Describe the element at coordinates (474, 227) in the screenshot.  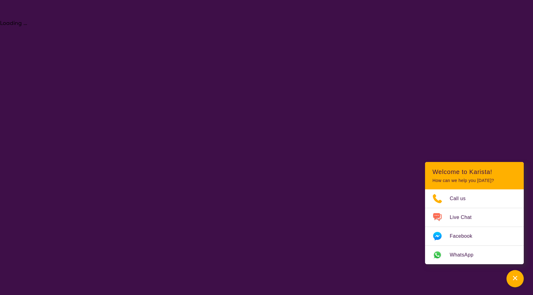
I see `ul: Choose channel` at that location.